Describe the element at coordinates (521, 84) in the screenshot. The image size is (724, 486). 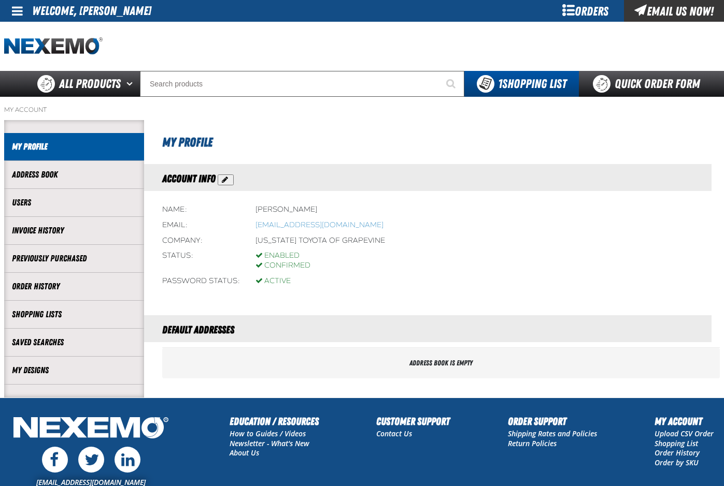
I see `button: You have 1 Shopping List. Open to view details` at that location.